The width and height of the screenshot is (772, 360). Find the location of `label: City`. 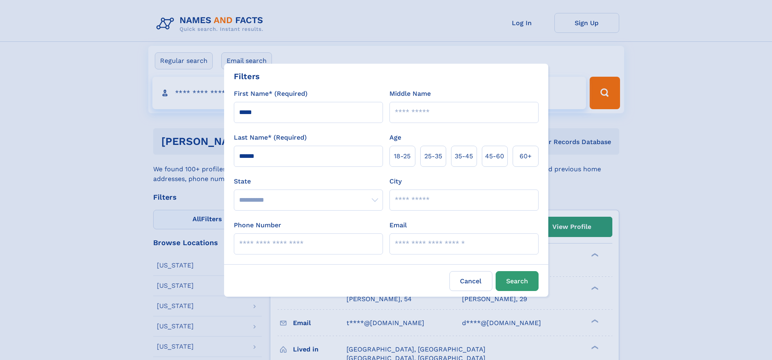

label: City is located at coordinates (396, 181).